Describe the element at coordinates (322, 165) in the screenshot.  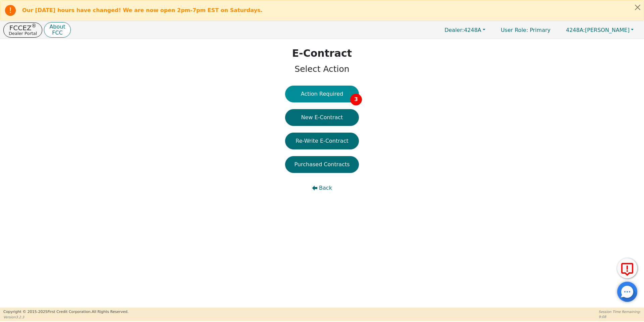
I see `button: Purchased Contracts` at that location.